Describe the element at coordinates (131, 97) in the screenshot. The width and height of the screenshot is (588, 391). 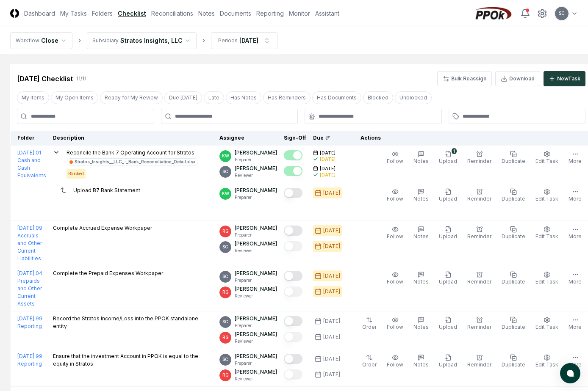
I see `button: Ready for My Review` at that location.